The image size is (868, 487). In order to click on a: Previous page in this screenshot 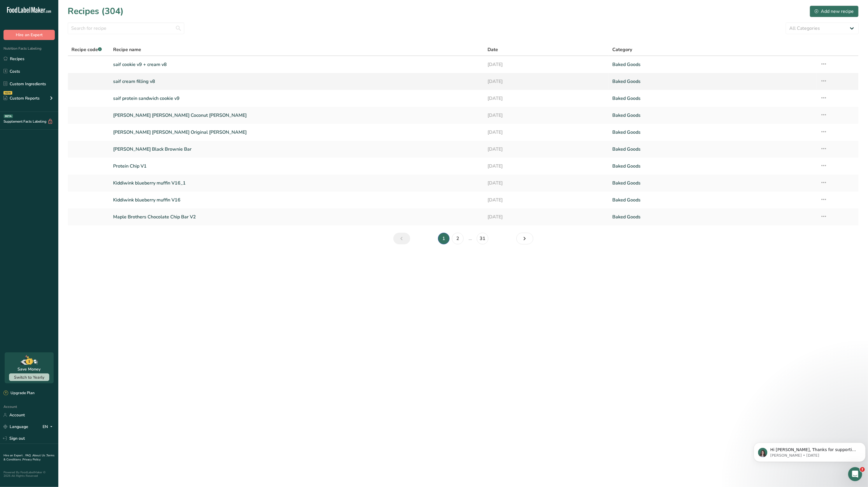, I will do `click(402, 238)`.